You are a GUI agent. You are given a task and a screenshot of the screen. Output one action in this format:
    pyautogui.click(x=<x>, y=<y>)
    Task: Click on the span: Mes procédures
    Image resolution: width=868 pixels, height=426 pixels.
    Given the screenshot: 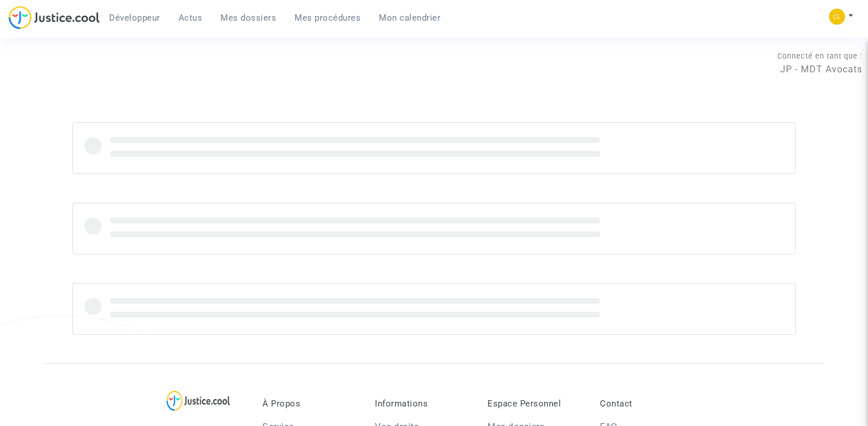 What is the action you would take?
    pyautogui.click(x=327, y=18)
    